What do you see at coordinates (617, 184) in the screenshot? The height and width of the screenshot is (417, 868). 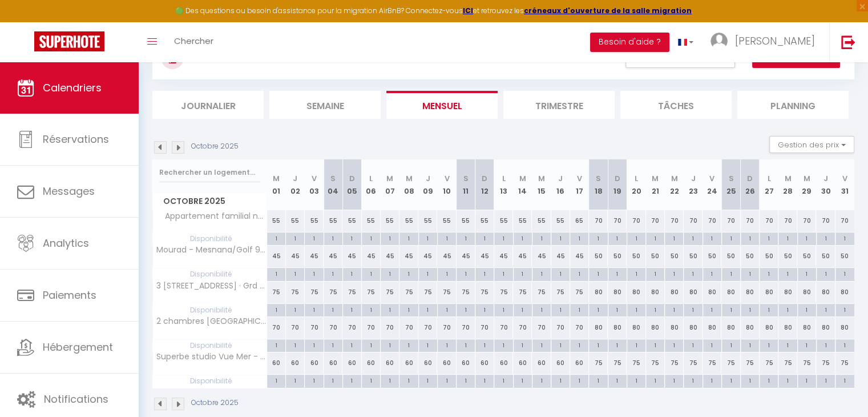 I see `th: 19` at bounding box center [617, 184].